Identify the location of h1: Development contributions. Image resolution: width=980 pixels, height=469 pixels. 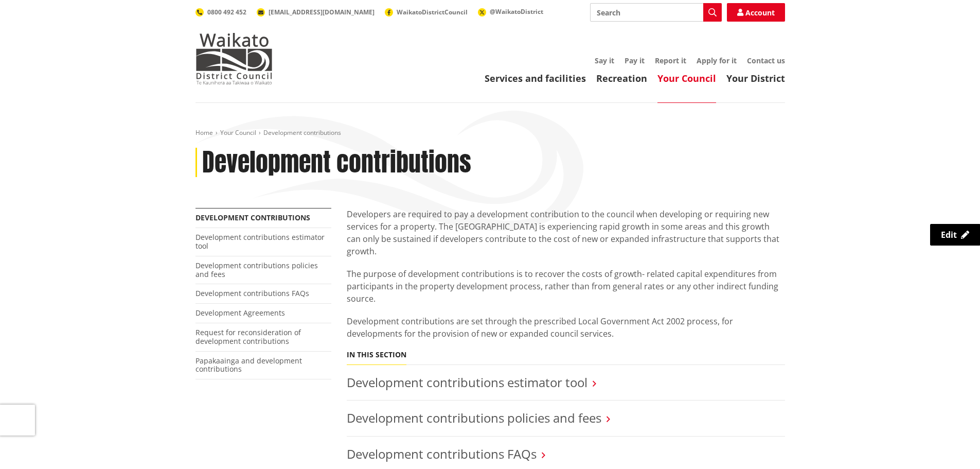
(336, 163).